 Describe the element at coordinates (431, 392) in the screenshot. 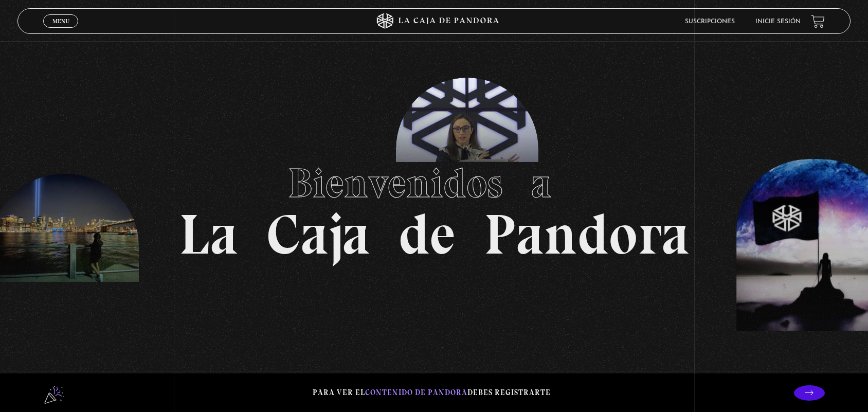

I see `p: Para ver el debes registrarte` at that location.